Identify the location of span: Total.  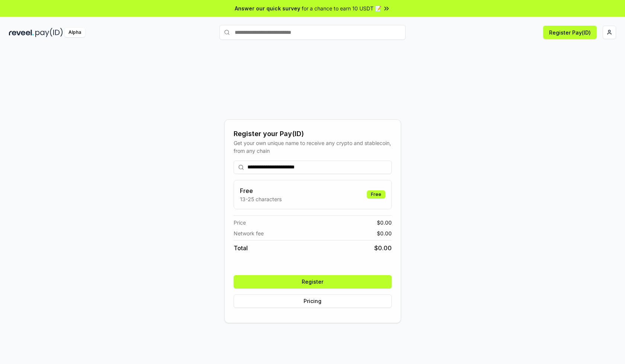
(241, 248).